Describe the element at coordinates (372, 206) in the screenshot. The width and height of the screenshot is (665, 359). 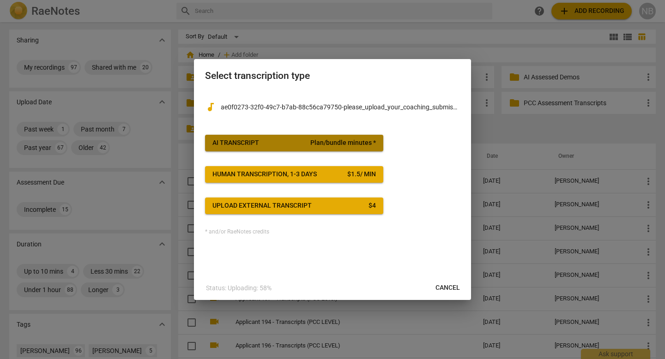
I see `div: $ 4` at that location.